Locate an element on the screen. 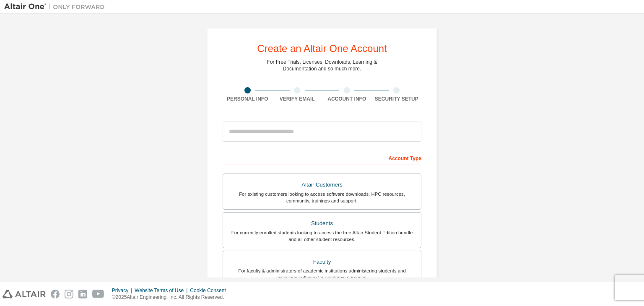 The height and width of the screenshot is (306, 644). div: Create an Altair One Account is located at coordinates (322, 48).